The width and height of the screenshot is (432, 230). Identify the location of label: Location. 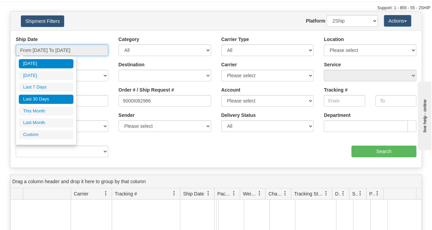
(334, 39).